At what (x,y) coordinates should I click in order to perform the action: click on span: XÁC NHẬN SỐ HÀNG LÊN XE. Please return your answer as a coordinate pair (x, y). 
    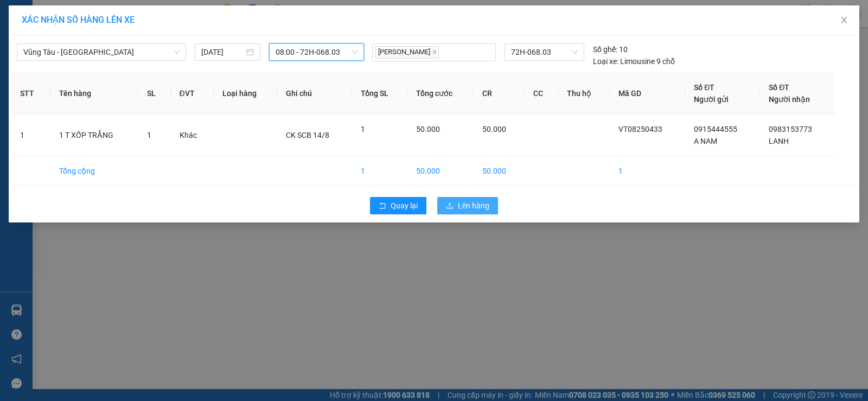
    Looking at the image, I should click on (78, 19).